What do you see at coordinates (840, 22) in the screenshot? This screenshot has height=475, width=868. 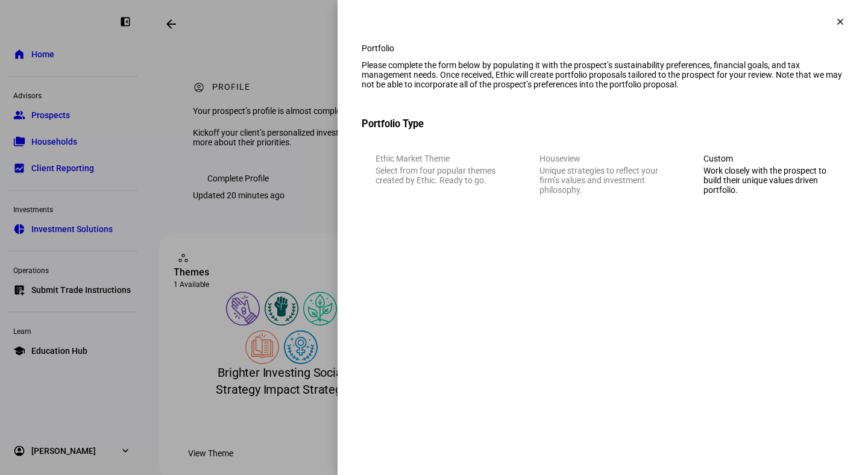 I see `mat-icon: clear` at bounding box center [840, 22].